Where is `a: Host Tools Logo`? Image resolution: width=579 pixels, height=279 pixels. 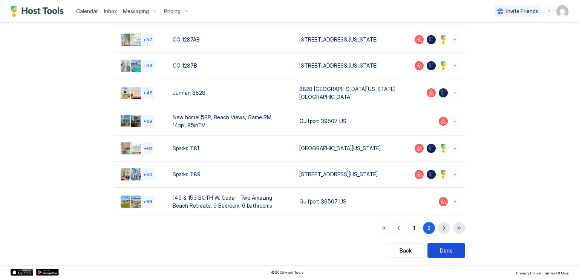 a: Host Tools Logo is located at coordinates (39, 11).